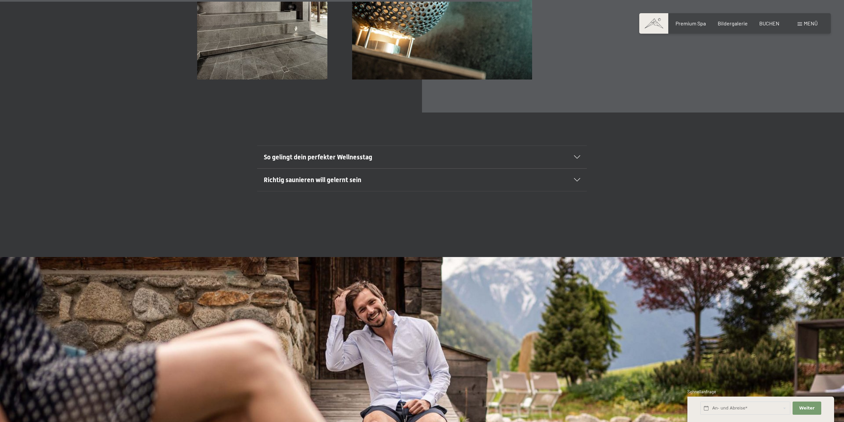 This screenshot has height=422, width=844. I want to click on span: Schnellanfrage, so click(702, 391).